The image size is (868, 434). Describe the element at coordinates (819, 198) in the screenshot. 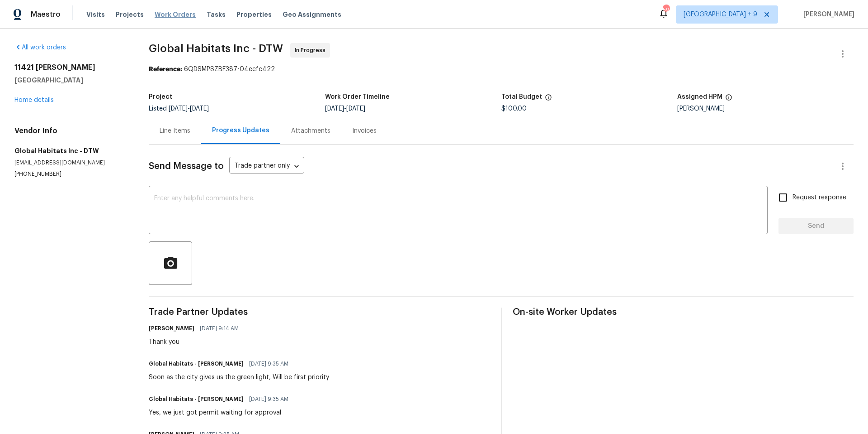

I see `span: Request response` at that location.